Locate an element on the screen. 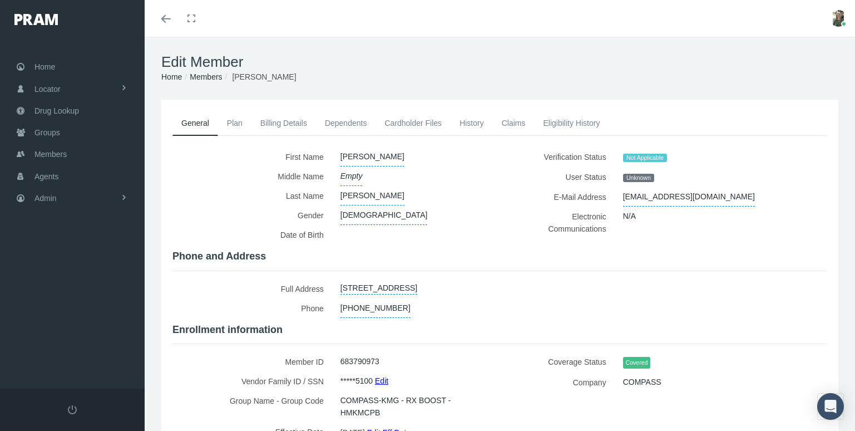 The image size is (855, 431). a: Eligibility History is located at coordinates (571, 123).